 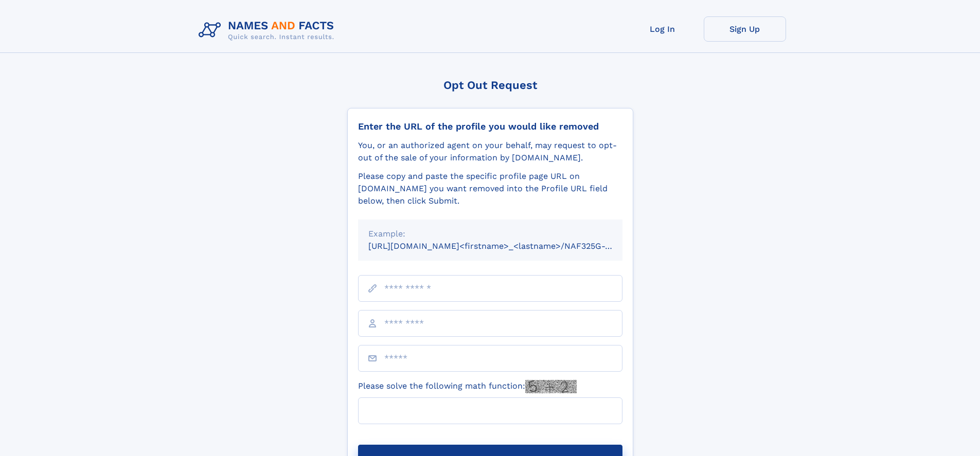 I want to click on img: Logo Names and Facts, so click(x=269, y=30).